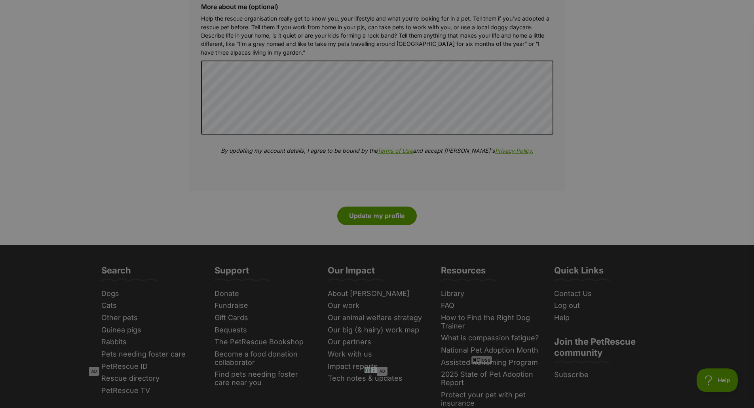  Describe the element at coordinates (481, 360) in the screenshot. I see `span: Close` at that location.